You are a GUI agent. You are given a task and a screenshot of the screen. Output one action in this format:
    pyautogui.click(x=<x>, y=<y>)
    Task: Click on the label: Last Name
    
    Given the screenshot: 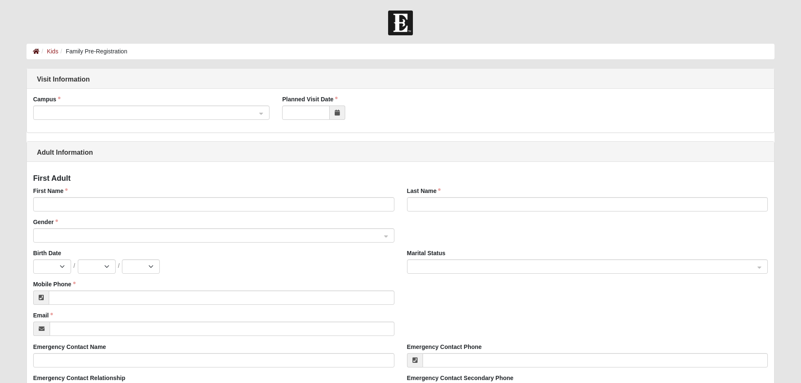 What is the action you would take?
    pyautogui.click(x=424, y=191)
    